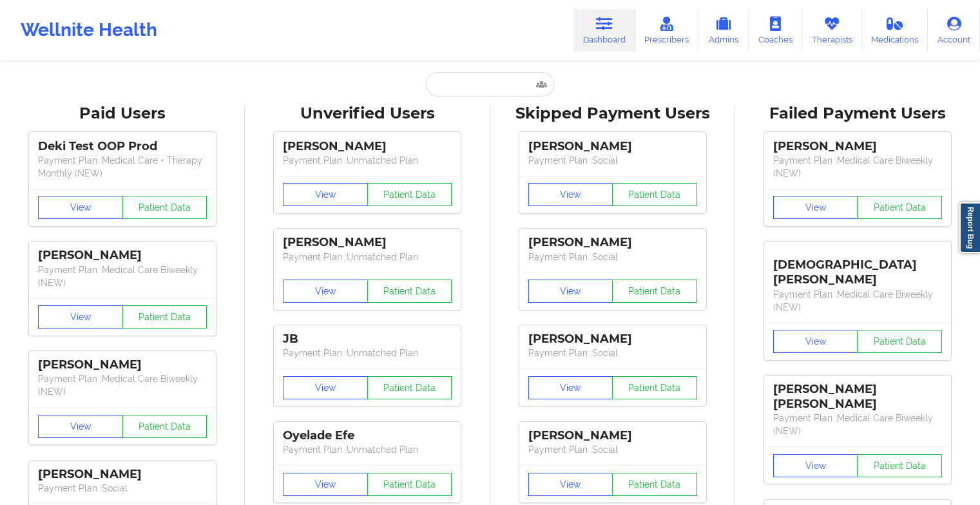 This screenshot has width=980, height=505. I want to click on a: Admins, so click(724, 30).